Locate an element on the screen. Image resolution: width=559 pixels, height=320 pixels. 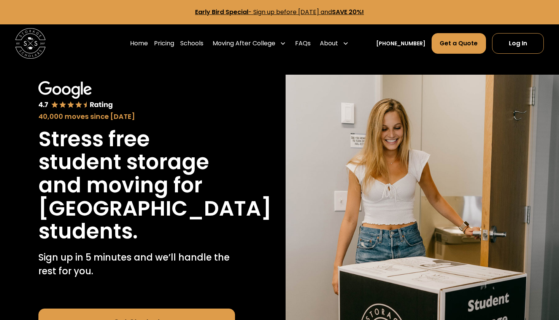
a: Schools is located at coordinates (192, 43).